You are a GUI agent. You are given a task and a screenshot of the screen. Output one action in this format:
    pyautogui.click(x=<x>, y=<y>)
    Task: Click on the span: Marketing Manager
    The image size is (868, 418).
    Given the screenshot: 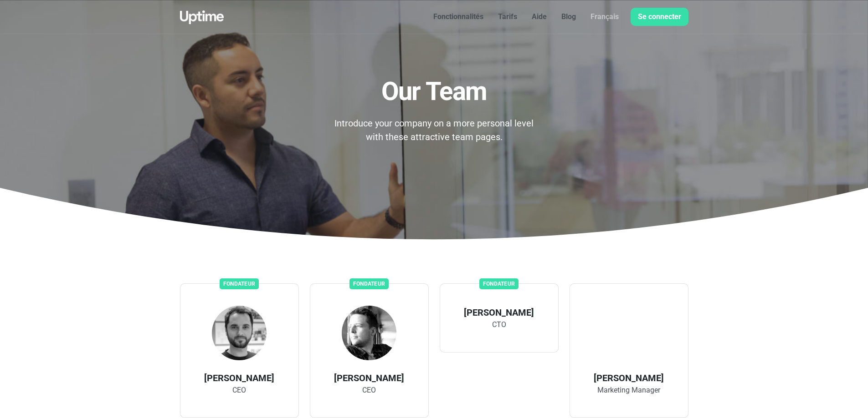 What is the action you would take?
    pyautogui.click(x=629, y=391)
    